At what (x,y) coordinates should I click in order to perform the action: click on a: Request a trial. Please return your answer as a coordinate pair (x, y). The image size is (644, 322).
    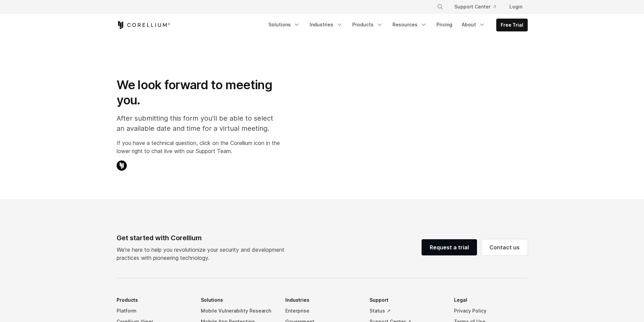
    Looking at the image, I should click on (449, 247).